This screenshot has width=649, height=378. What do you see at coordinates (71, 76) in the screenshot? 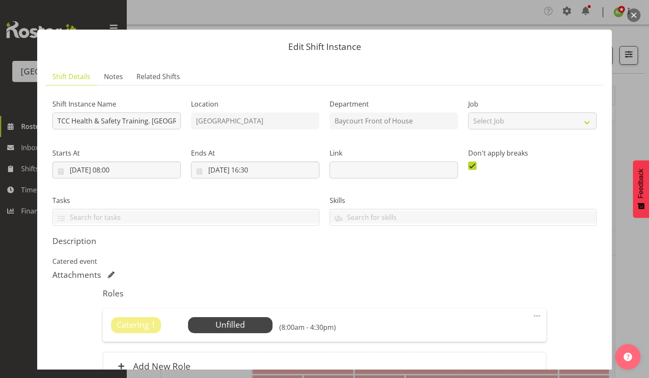
I see `span: Shift Details` at bounding box center [71, 76].